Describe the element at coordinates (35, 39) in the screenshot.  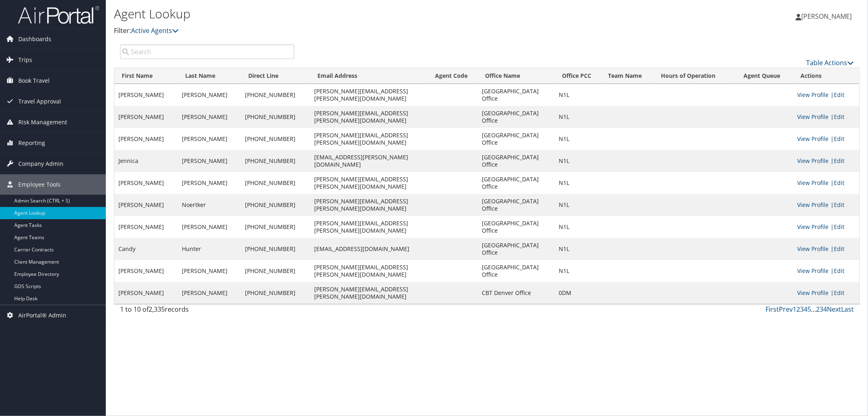
I see `span: Dashboards` at that location.